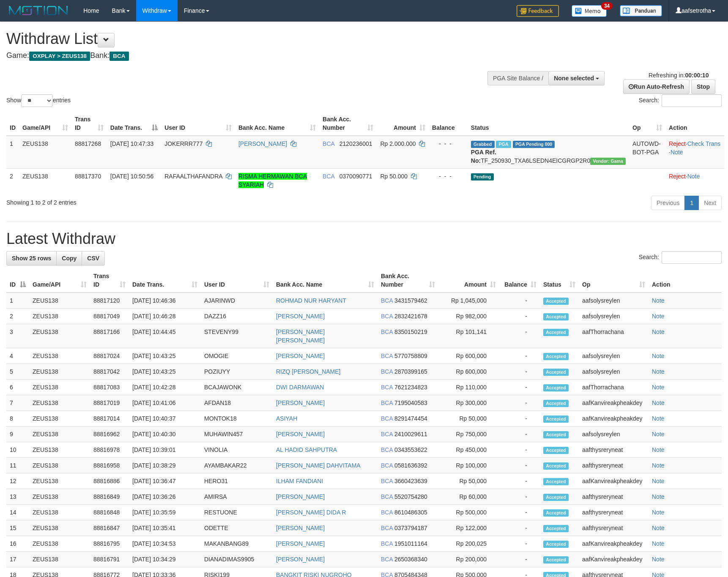 This screenshot has width=728, height=577. I want to click on th: ID: activate to sort column descending, so click(17, 280).